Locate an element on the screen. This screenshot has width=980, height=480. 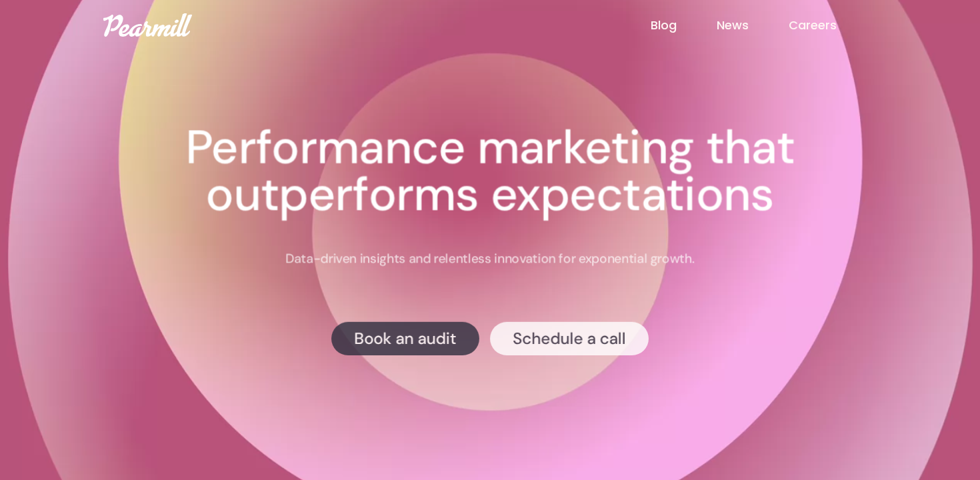
a: Book an audit is located at coordinates (405, 338).